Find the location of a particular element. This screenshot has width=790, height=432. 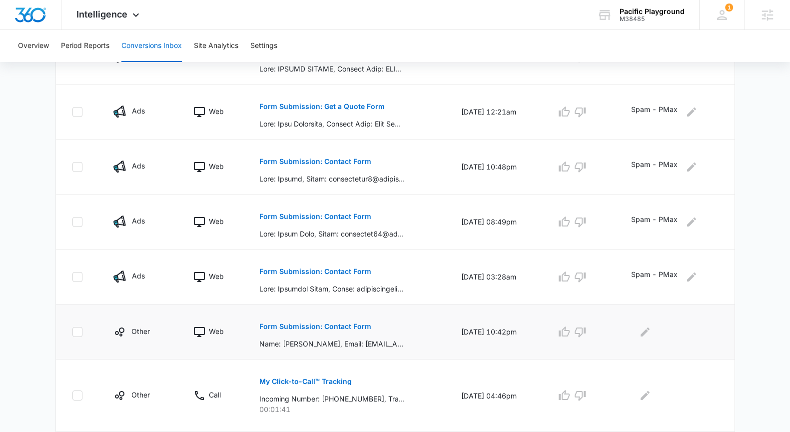

span: 1 is located at coordinates (729, 7).